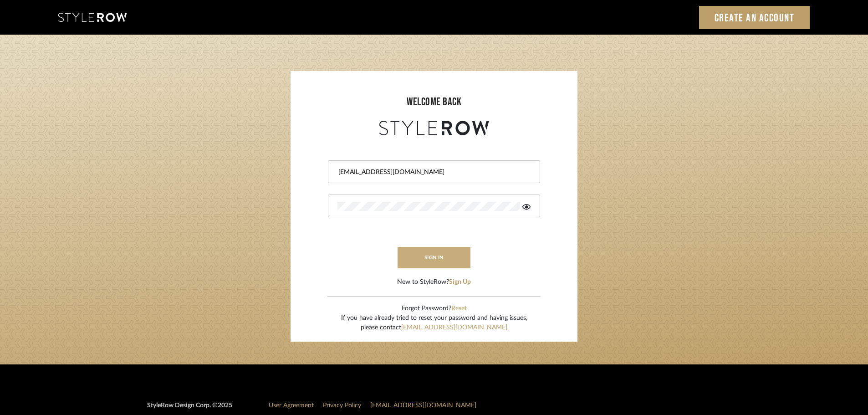 The width and height of the screenshot is (868, 415). Describe the element at coordinates (755, 17) in the screenshot. I see `a: Create an Account` at that location.